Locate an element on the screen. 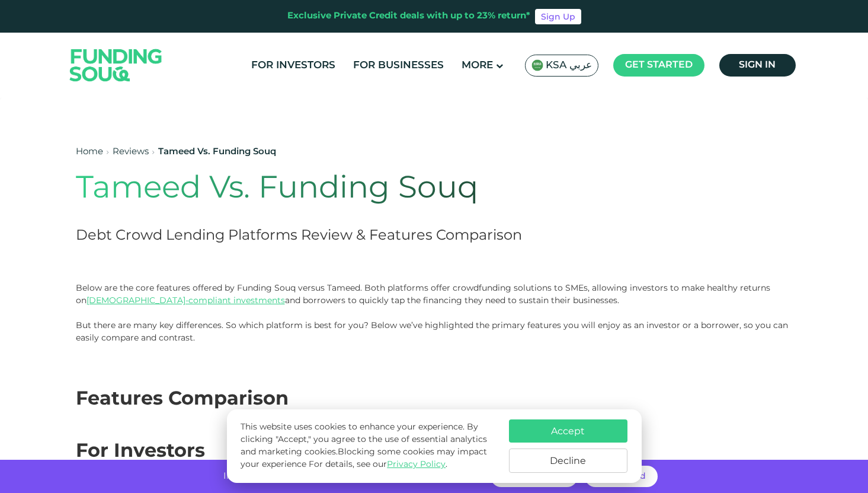  div: Tameed Vs. Funding Souq is located at coordinates (217, 152).